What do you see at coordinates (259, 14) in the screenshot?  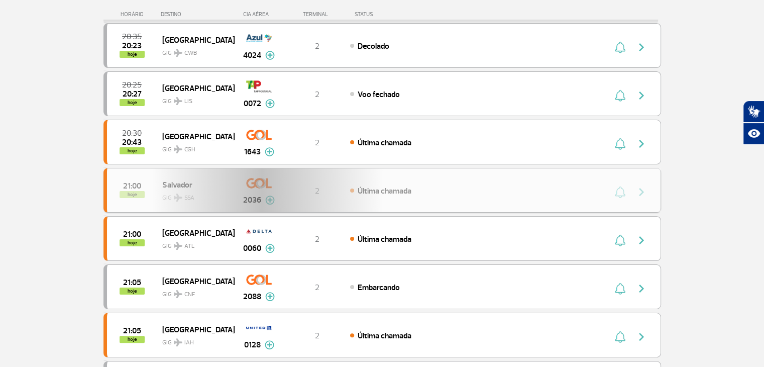 I see `div: CIA AÉREA` at bounding box center [259, 14].